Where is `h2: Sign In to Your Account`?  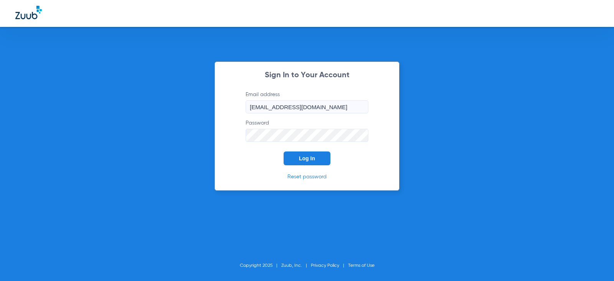 h2: Sign In to Your Account is located at coordinates (307, 75).